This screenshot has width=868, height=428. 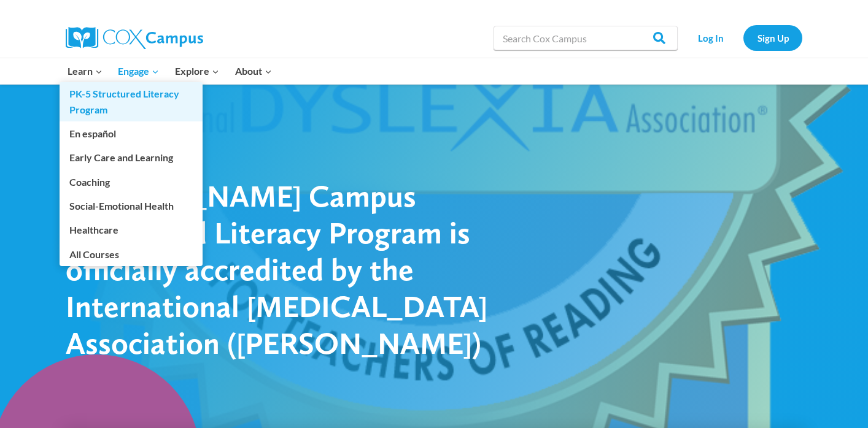 I want to click on a: En español, so click(x=131, y=134).